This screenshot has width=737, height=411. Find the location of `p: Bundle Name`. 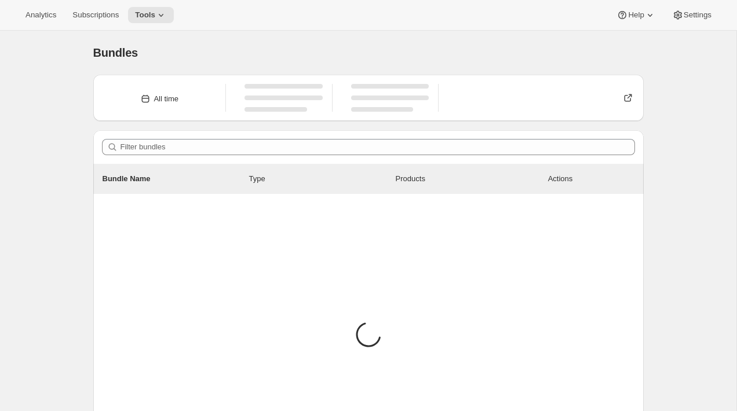

p: Bundle Name is located at coordinates (176, 179).